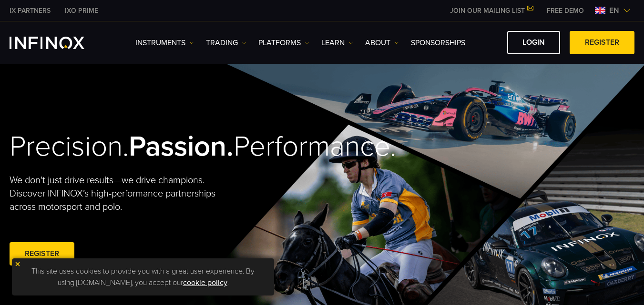 The height and width of the screenshot is (305, 644). Describe the element at coordinates (226, 43) in the screenshot. I see `a: TRADING` at that location.